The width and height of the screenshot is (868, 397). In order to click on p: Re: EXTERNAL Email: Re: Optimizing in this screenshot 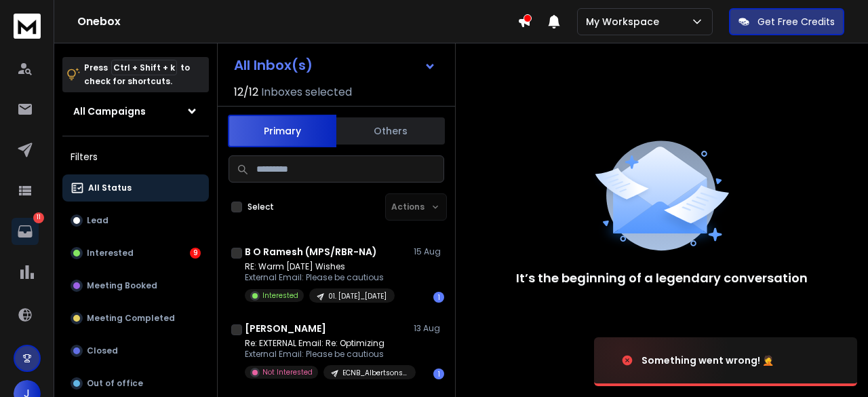, I will do `click(326, 343)`.